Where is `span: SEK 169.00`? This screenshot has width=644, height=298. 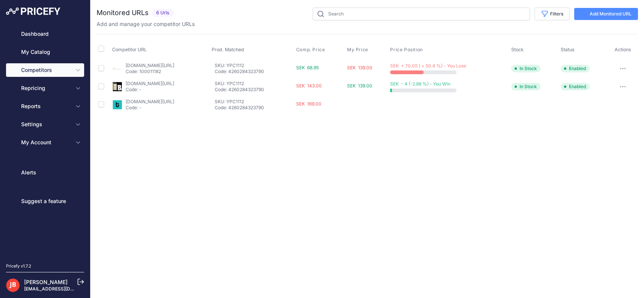 span: SEK 169.00 is located at coordinates (308, 104).